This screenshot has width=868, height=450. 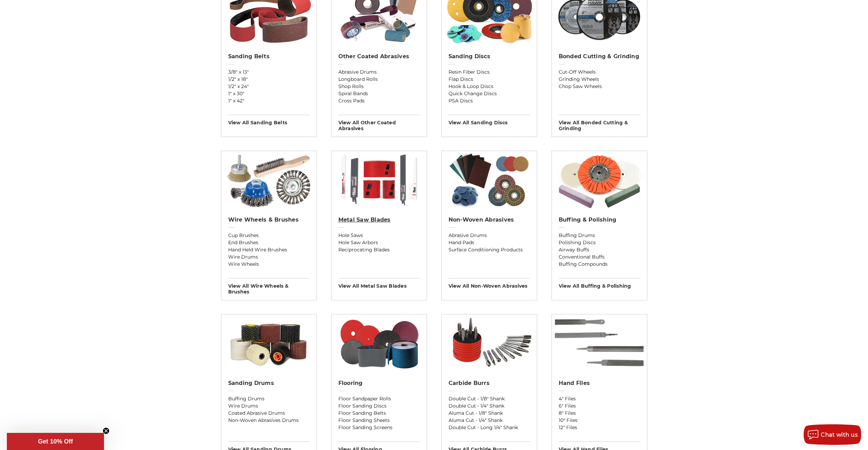 What do you see at coordinates (379, 250) in the screenshot?
I see `a: Reciprocating Blades` at bounding box center [379, 250].